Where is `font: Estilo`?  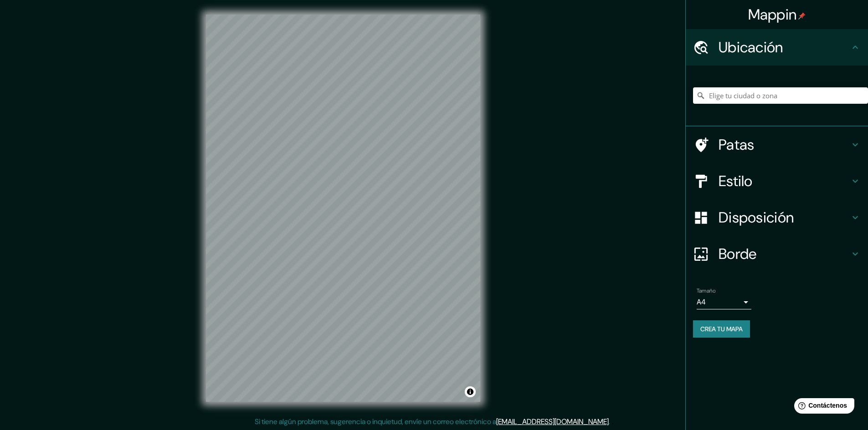 font: Estilo is located at coordinates (736, 181).